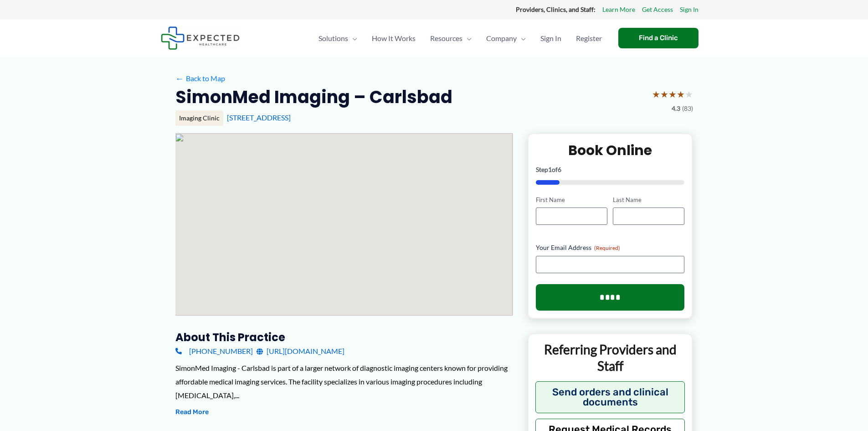  What do you see at coordinates (560, 169) in the screenshot?
I see `span: 6` at bounding box center [560, 169].